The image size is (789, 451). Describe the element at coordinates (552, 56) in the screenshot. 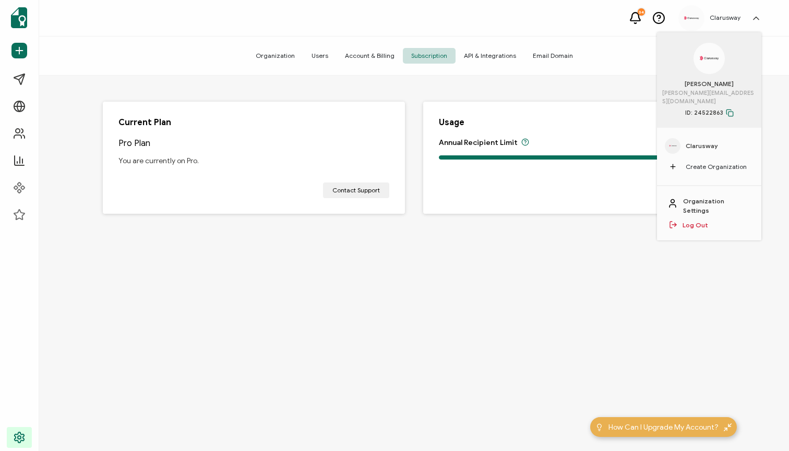

I see `span: Email Domain` at that location.